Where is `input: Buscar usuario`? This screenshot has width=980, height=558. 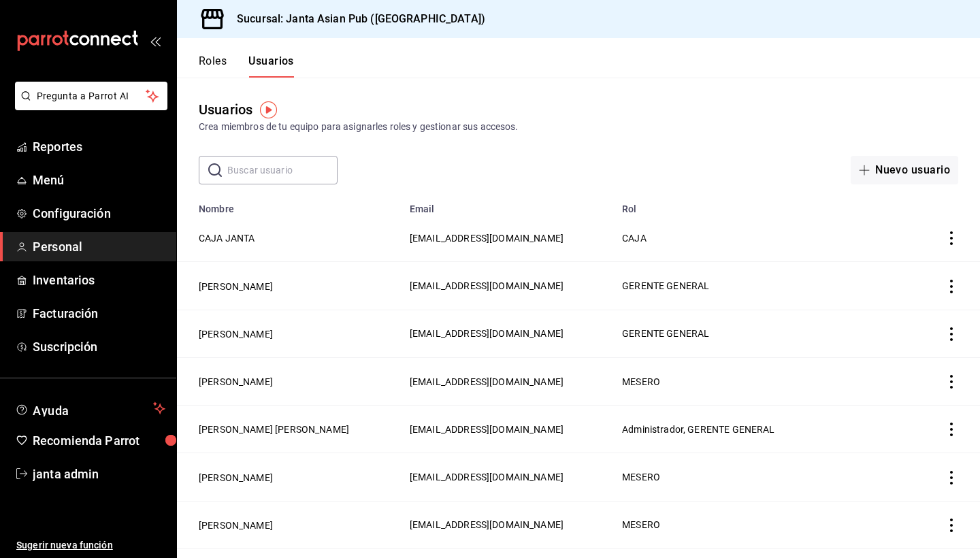 input: Buscar usuario is located at coordinates (283, 170).